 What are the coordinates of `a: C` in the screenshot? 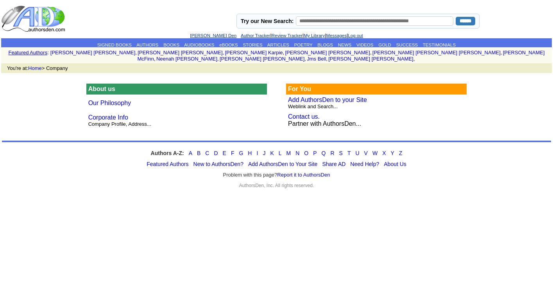 It's located at (207, 153).